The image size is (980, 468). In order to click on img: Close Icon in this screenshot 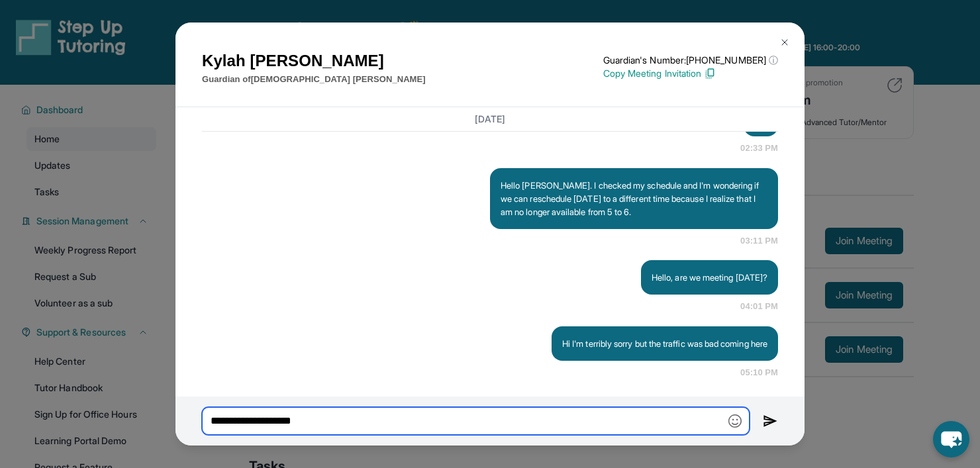, I will do `click(785, 42)`.